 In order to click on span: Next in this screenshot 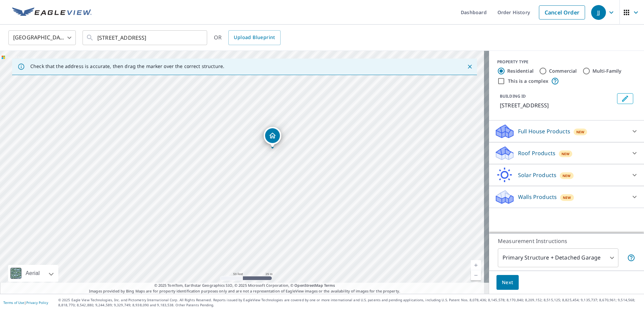, I will do `click(508, 283)`.